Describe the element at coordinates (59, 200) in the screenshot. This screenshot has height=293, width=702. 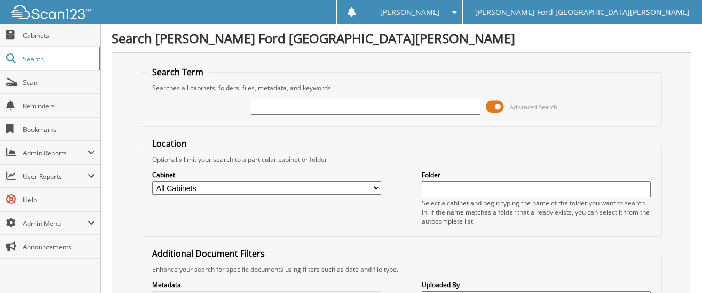
I see `span: Help` at that location.